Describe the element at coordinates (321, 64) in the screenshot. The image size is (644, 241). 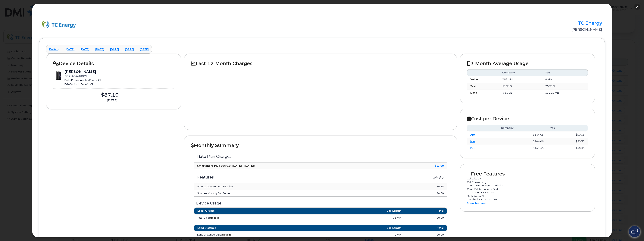
I see `h2: Last 12 Month Charges` at that location.